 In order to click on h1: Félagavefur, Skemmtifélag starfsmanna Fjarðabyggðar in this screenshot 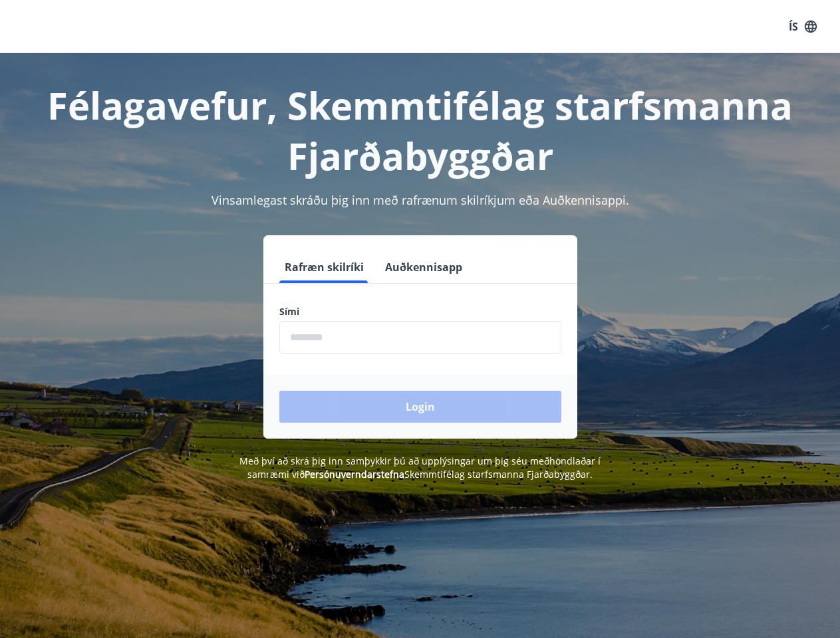, I will do `click(419, 130)`.